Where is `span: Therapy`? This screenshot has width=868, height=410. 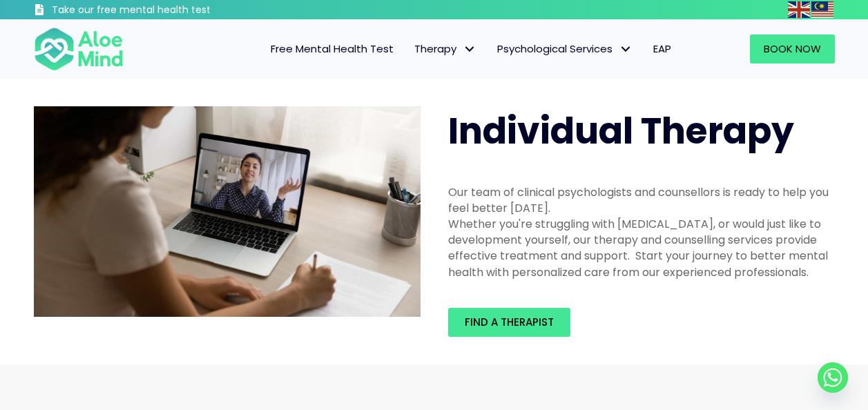
span: Therapy is located at coordinates (445, 48).